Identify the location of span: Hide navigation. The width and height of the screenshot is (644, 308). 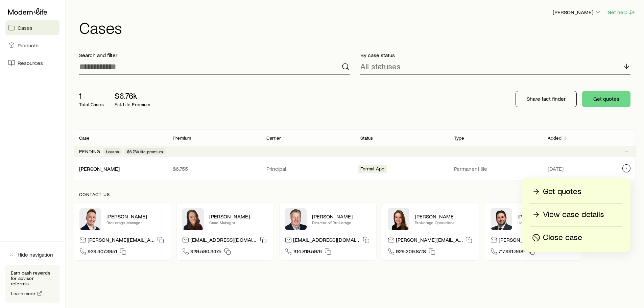
(35, 254).